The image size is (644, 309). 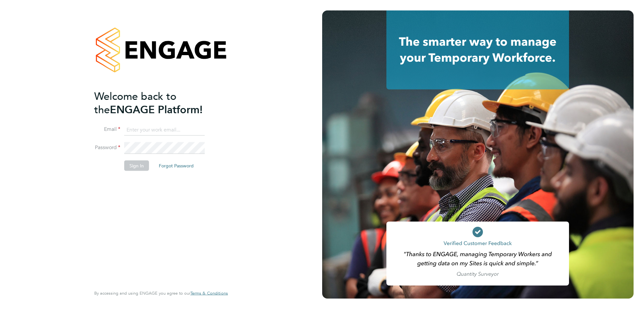 What do you see at coordinates (135, 103) in the screenshot?
I see `span: Welcome back to the` at bounding box center [135, 103].